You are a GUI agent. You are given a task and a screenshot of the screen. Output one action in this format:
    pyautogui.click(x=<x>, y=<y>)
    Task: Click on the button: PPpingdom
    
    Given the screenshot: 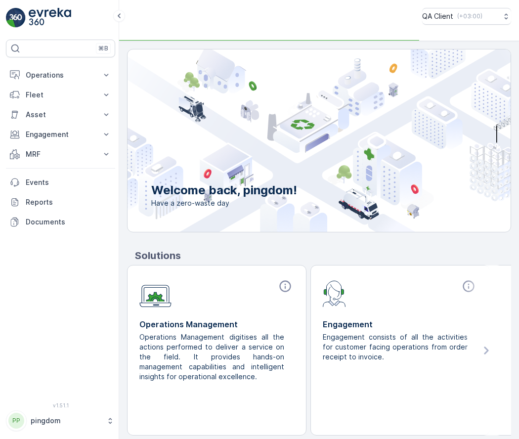 What is the action you would take?
    pyautogui.click(x=60, y=421)
    